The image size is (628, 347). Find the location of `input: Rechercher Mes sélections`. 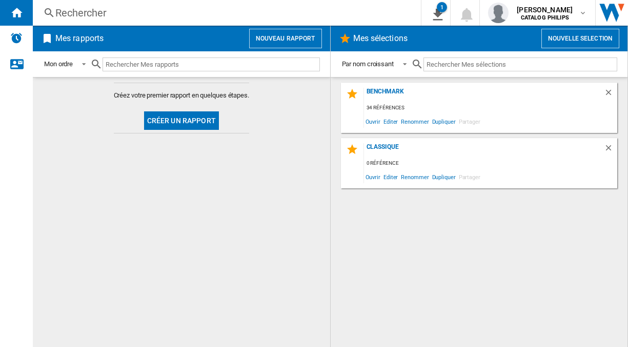

input: Rechercher Mes sélections is located at coordinates (521, 64).